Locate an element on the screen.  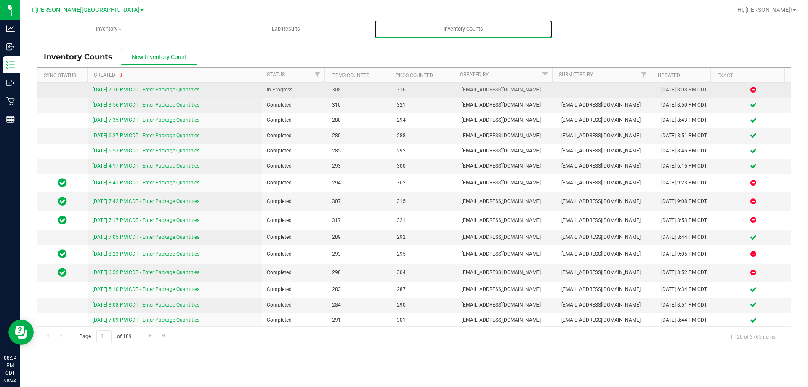
span: 293 is located at coordinates (359, 254).